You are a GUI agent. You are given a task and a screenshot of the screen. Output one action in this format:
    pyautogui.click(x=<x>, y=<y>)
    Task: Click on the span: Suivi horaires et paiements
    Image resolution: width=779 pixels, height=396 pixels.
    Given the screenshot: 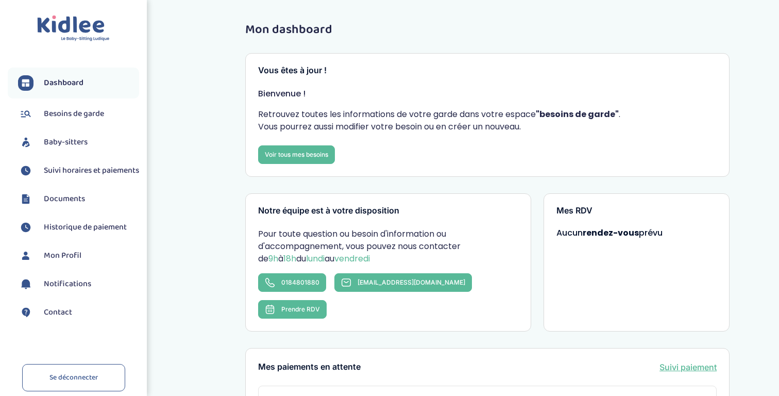 What is the action you would take?
    pyautogui.click(x=91, y=170)
    